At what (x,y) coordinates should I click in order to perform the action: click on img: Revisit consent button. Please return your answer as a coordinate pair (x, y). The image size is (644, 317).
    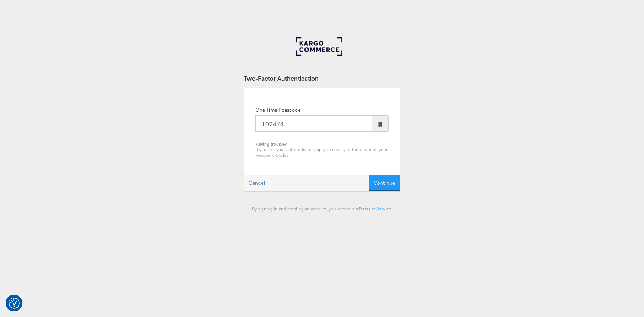
    Looking at the image, I should click on (14, 304).